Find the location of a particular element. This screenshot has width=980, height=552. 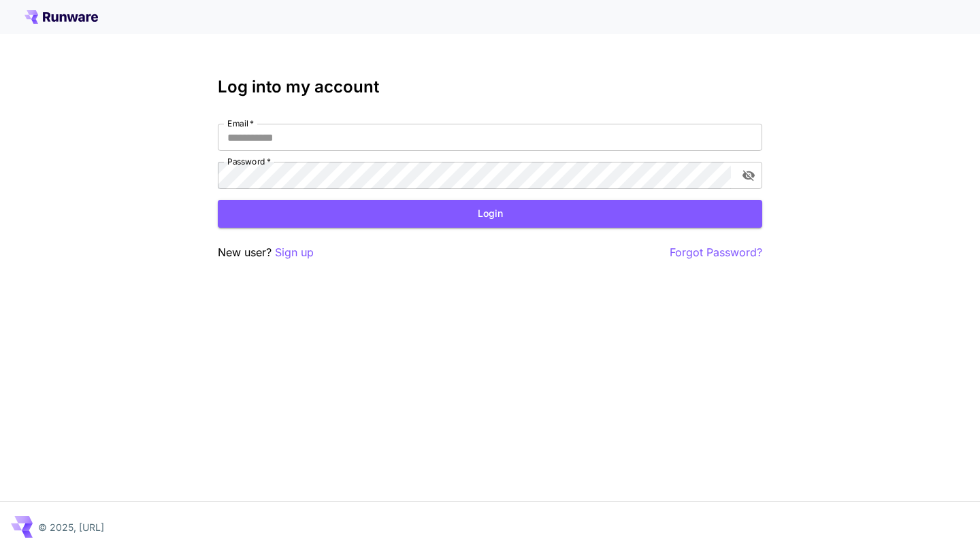

label: Password is located at coordinates (249, 161).